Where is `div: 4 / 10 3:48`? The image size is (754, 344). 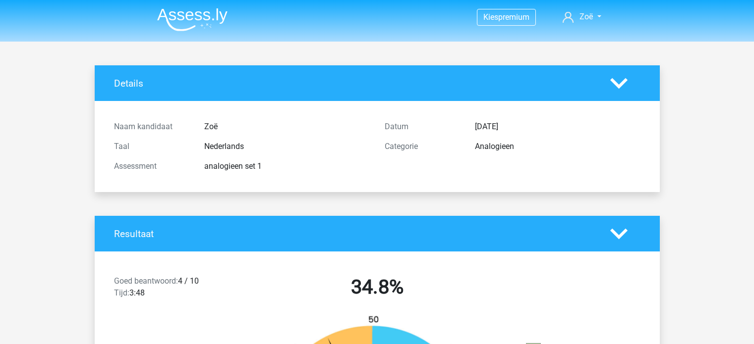
div: 4 / 10 3:48 is located at coordinates (174, 289).